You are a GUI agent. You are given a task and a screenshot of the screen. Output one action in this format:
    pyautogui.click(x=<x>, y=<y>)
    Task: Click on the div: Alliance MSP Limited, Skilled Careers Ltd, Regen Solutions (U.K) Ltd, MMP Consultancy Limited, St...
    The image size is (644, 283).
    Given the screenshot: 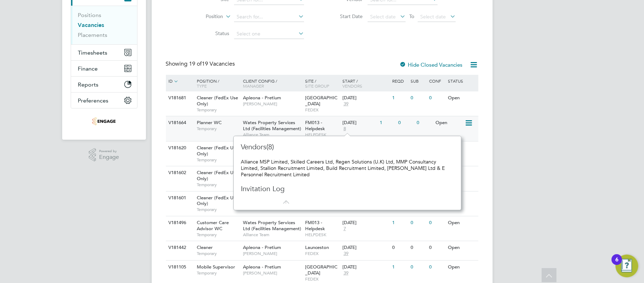 What is the action you would take?
    pyautogui.click(x=347, y=168)
    